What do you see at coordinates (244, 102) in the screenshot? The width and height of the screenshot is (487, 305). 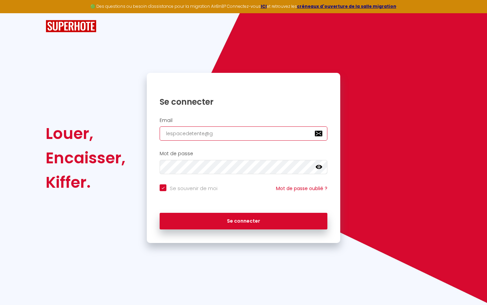 I see `h1: Se connecter` at bounding box center [244, 102].